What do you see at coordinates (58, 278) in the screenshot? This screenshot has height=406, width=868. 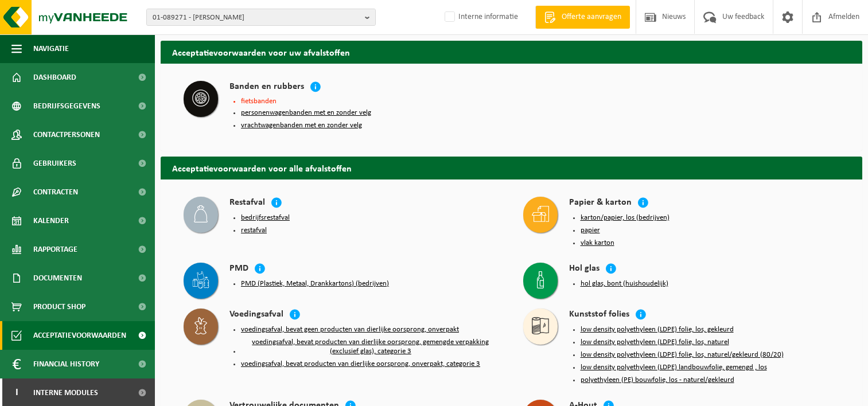 I see `span: Documenten` at bounding box center [58, 278].